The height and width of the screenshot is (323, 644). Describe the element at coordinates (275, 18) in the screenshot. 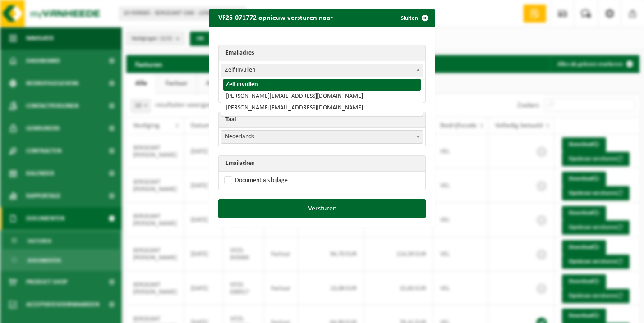

I see `h2: VF25-071772 opnieuw versturen naar` at that location.